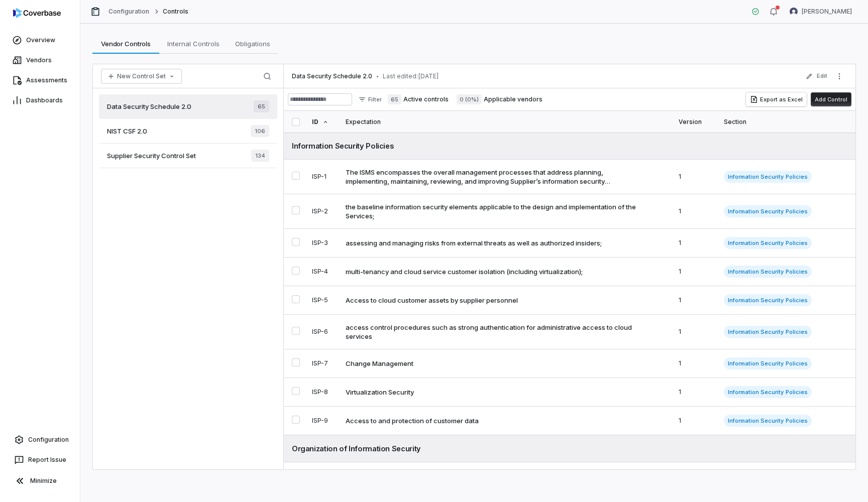  I want to click on img: logo-D7KZi-bG.svg, so click(37, 13).